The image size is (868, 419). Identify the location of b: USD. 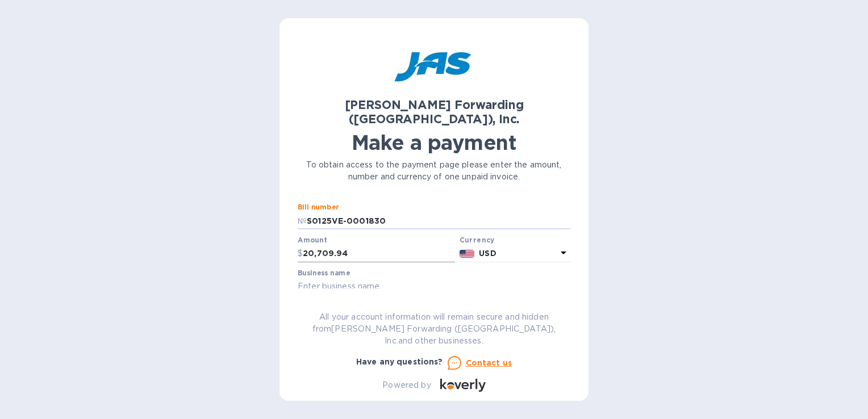
(487, 253).